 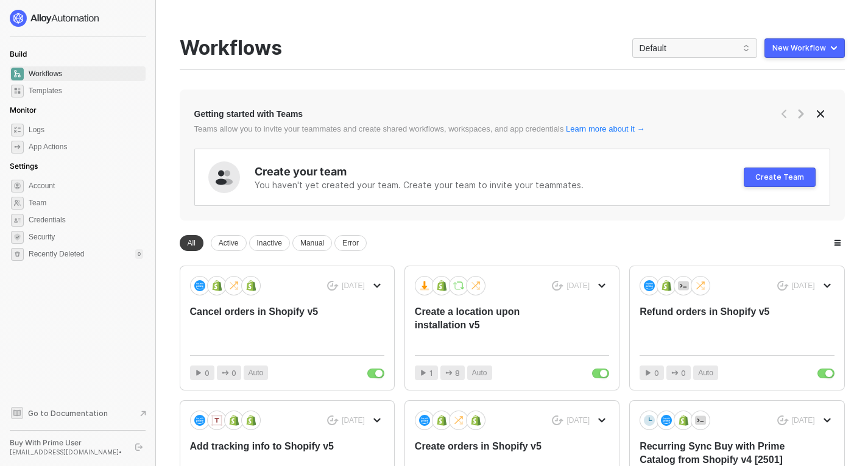 I want to click on div: New Workflow, so click(x=799, y=48).